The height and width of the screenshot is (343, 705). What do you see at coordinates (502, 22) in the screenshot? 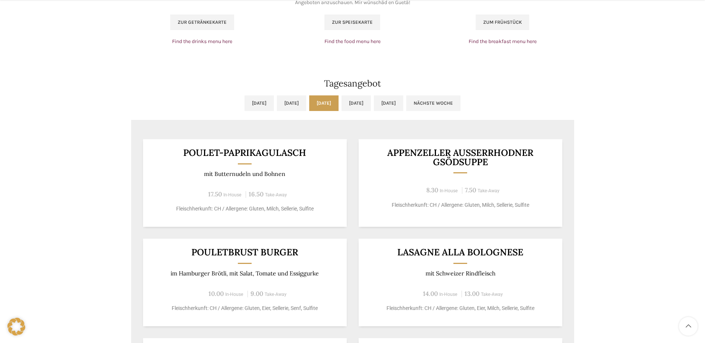
I see `a: Zum Frühstück` at bounding box center [502, 22].